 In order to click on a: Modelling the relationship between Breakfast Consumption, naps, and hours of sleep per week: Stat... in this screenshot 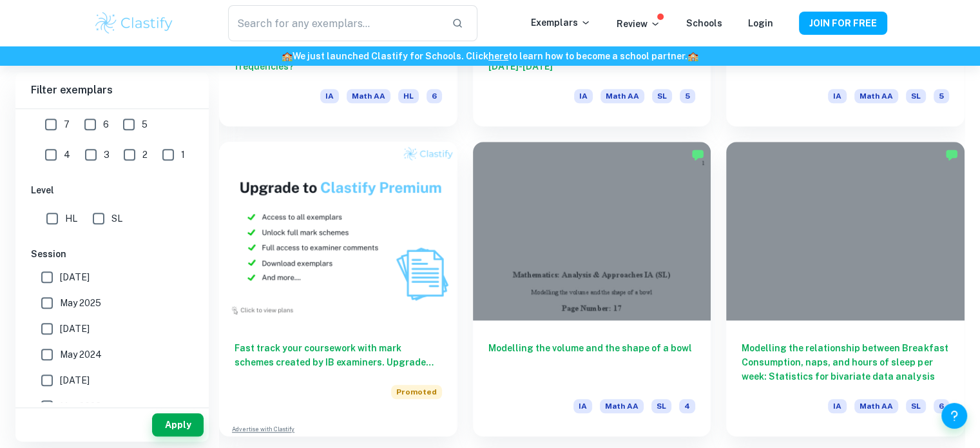, I will do `click(846, 289)`.